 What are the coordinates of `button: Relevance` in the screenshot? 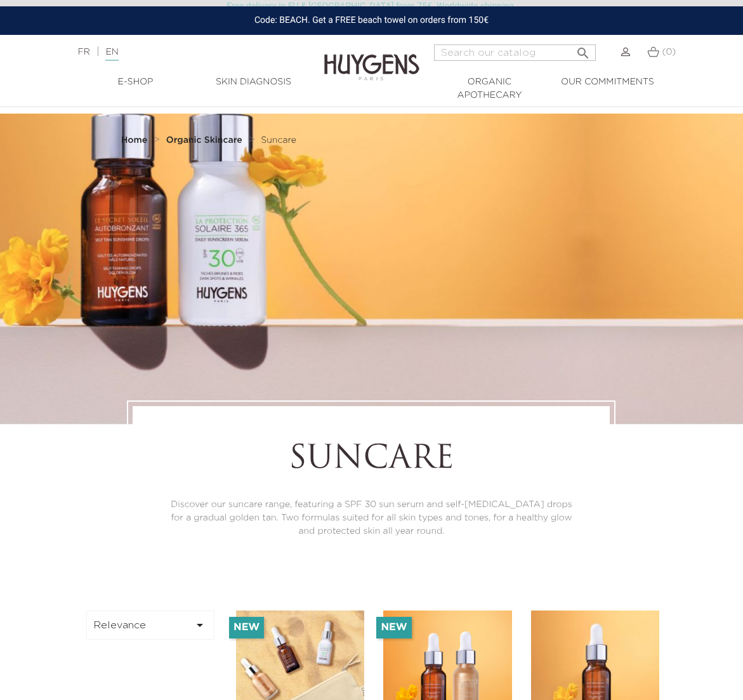 It's located at (150, 625).